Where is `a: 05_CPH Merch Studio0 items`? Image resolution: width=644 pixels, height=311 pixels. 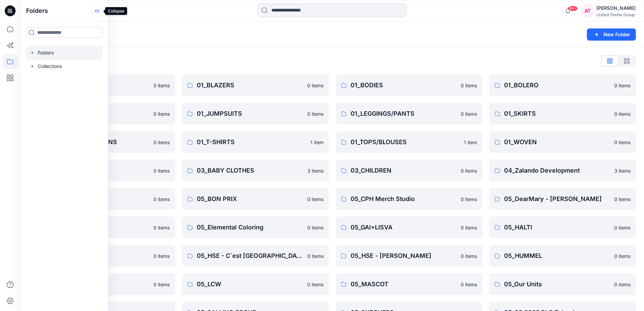 a: 05_CPH Merch Studio0 items is located at coordinates (409, 199).